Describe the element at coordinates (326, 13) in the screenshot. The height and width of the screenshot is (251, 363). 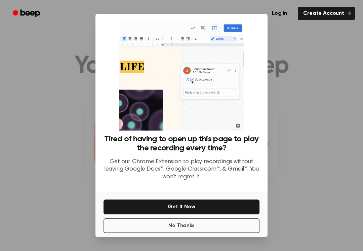
I see `a: Create Account` at that location.